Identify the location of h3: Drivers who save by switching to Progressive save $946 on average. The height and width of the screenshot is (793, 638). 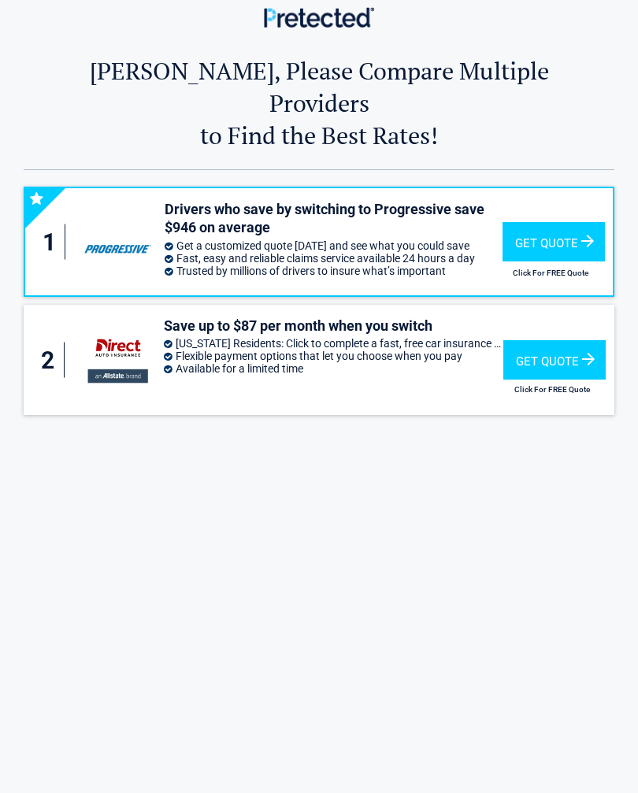
(333, 218).